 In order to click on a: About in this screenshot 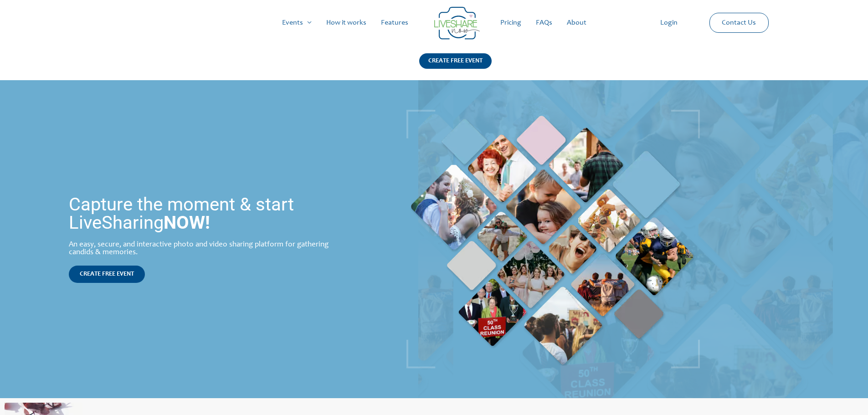, I will do `click(577, 23)`.